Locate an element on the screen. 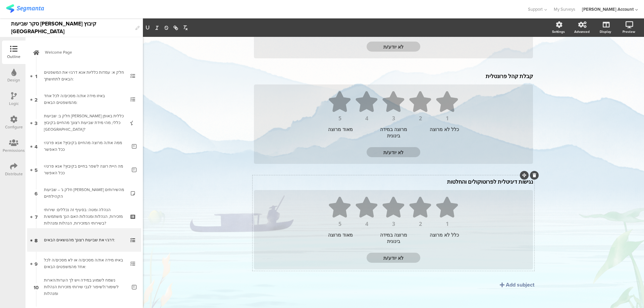 The width and height of the screenshot is (644, 308). div: Distribute is located at coordinates (13, 174).